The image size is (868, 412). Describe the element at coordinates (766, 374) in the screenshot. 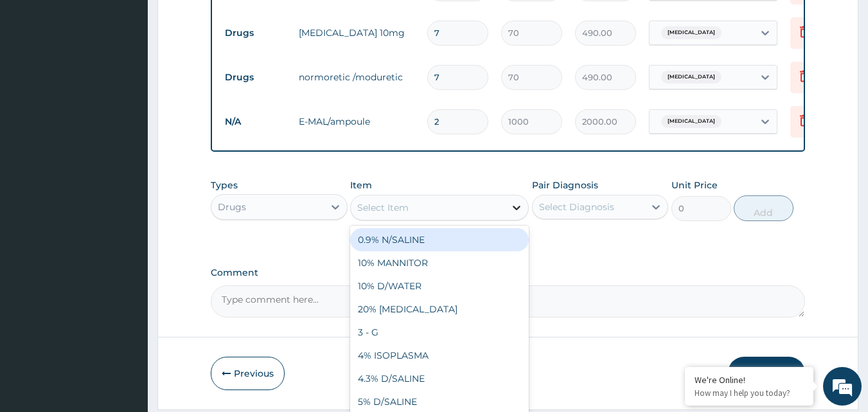

I see `button: Submit` at that location.